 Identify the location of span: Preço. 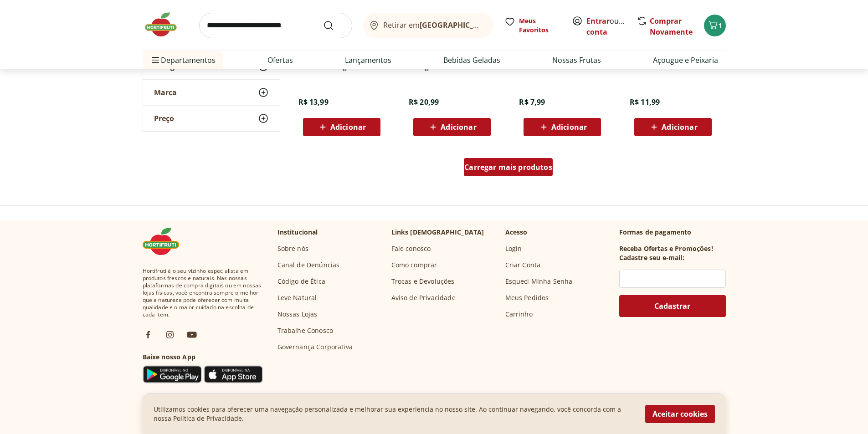
(164, 118).